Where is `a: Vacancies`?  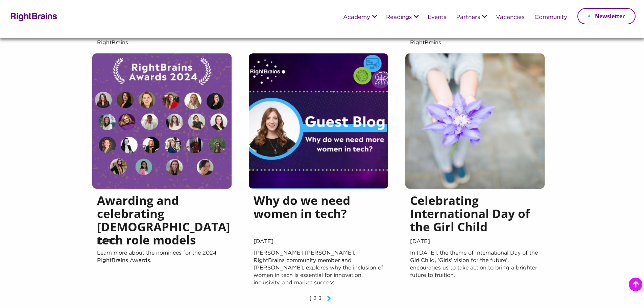
a: Vacancies is located at coordinates (510, 17).